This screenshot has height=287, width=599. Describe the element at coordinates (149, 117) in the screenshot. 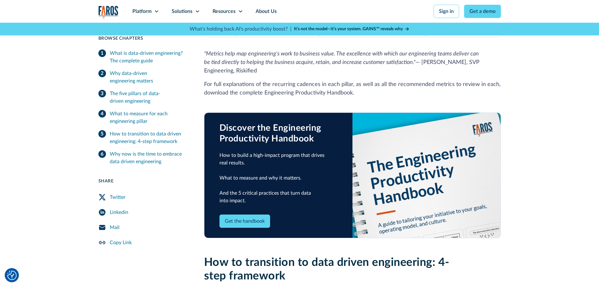

I see `div: What to measure for each engineering pillar` at that location.